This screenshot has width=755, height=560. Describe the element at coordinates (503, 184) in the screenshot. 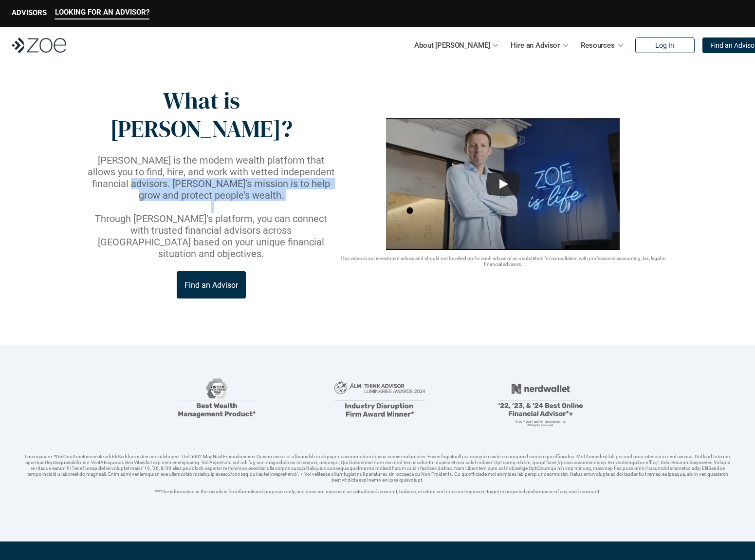

I see `button: Play` at that location.